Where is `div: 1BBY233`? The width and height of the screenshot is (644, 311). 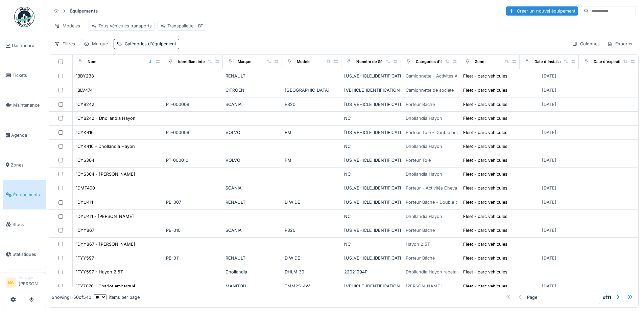
div: 1BBY233 is located at coordinates (85, 76).